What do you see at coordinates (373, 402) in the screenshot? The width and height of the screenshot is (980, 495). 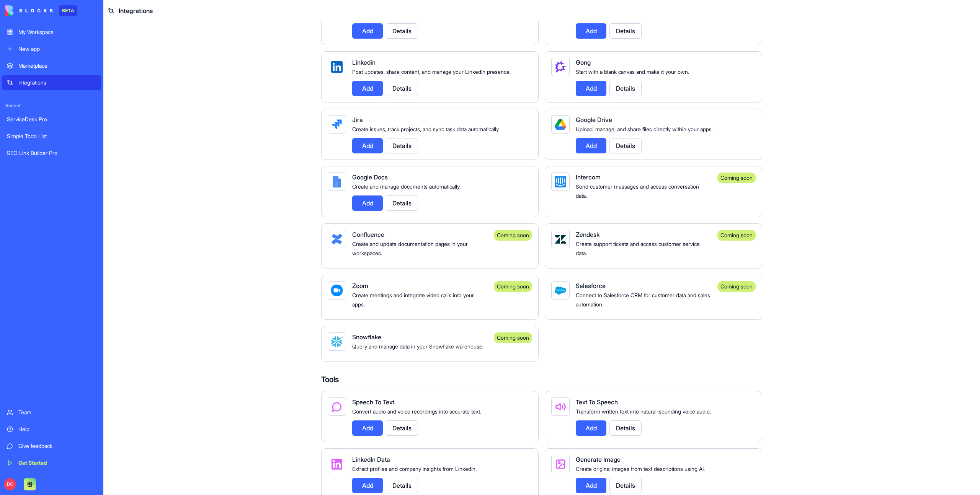 I see `span: Speech To Text` at bounding box center [373, 402].